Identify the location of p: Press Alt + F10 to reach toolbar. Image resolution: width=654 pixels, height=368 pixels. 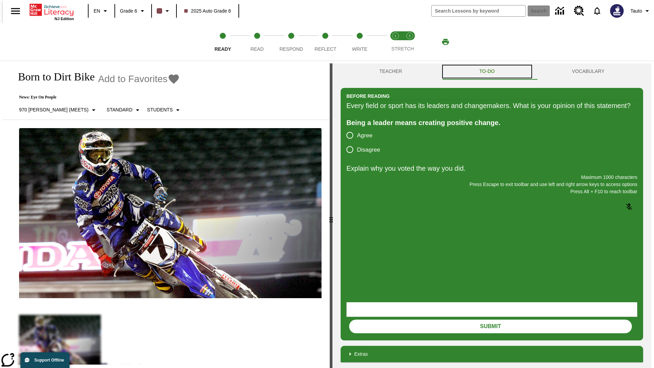
(492, 191).